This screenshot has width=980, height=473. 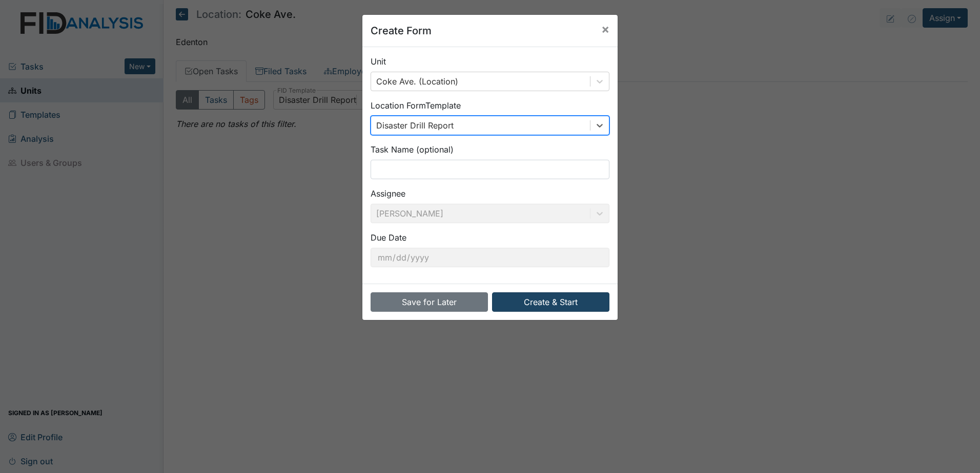 What do you see at coordinates (415, 105) in the screenshot?
I see `label: Location Form Template` at bounding box center [415, 105].